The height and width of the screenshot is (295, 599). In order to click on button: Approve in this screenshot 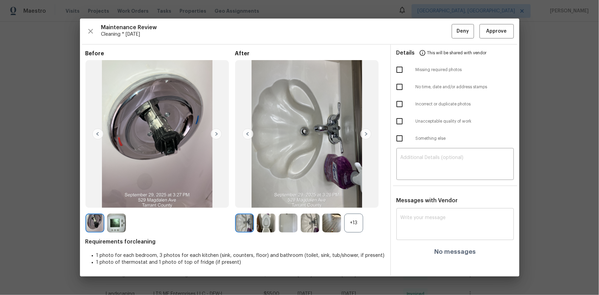, I will do `click(497, 31)`.